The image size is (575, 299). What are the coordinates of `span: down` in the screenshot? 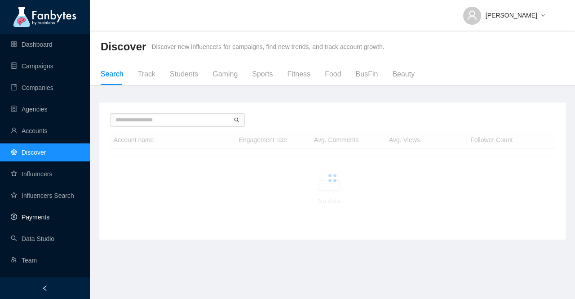 It's located at (543, 16).